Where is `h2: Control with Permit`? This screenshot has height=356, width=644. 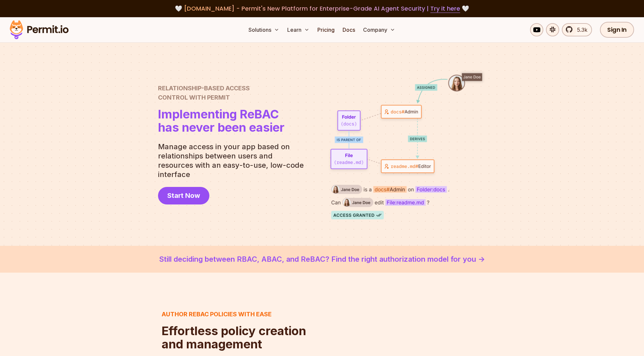 h2: Control with Permit is located at coordinates (221, 93).